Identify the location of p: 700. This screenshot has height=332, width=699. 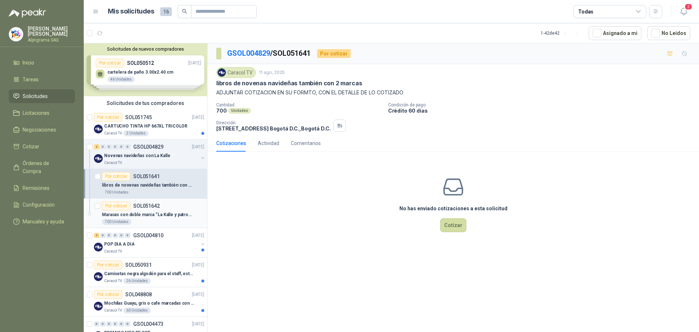
(221, 110).